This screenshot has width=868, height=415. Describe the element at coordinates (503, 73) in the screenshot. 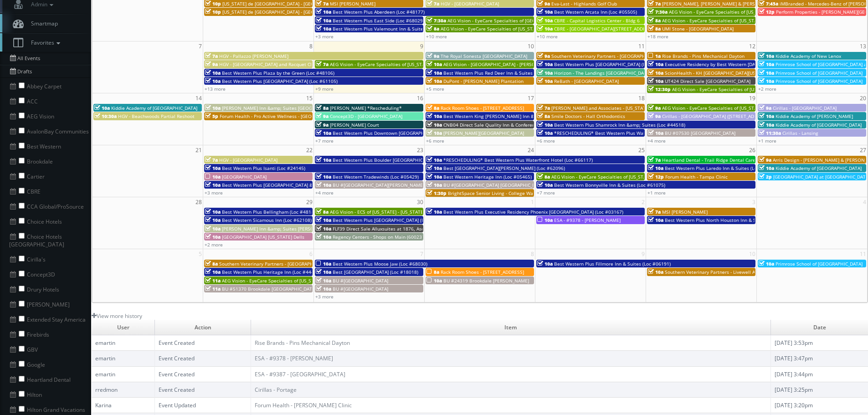

I see `span: Best Western Plus Red Deer Inn & Suites (Loc #61062)` at that location.